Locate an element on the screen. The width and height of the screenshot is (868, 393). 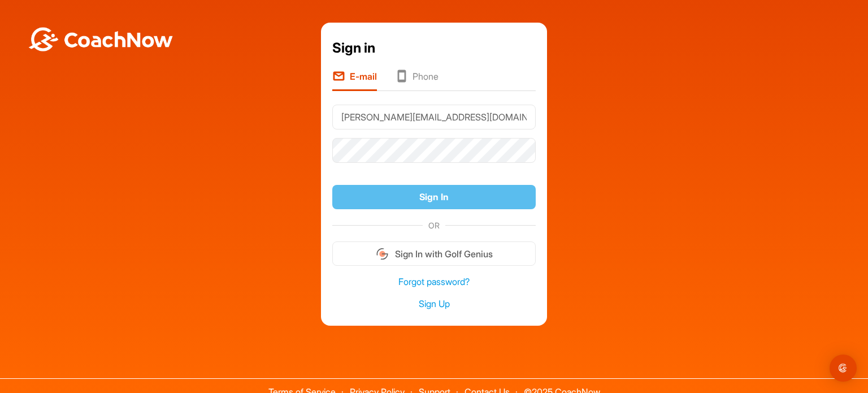
a: Forgot password? is located at coordinates (434, 281).